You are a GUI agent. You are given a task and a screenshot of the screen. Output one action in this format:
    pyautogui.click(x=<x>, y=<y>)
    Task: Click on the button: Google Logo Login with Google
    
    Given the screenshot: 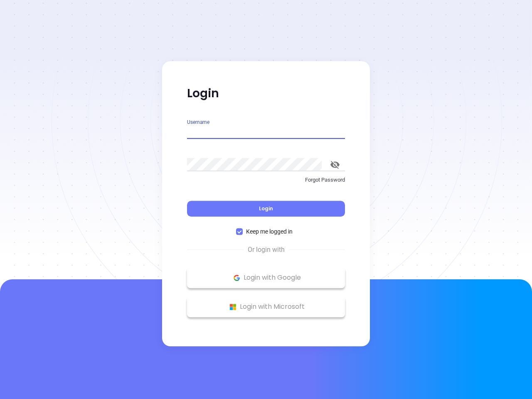 What is the action you would take?
    pyautogui.click(x=266, y=278)
    